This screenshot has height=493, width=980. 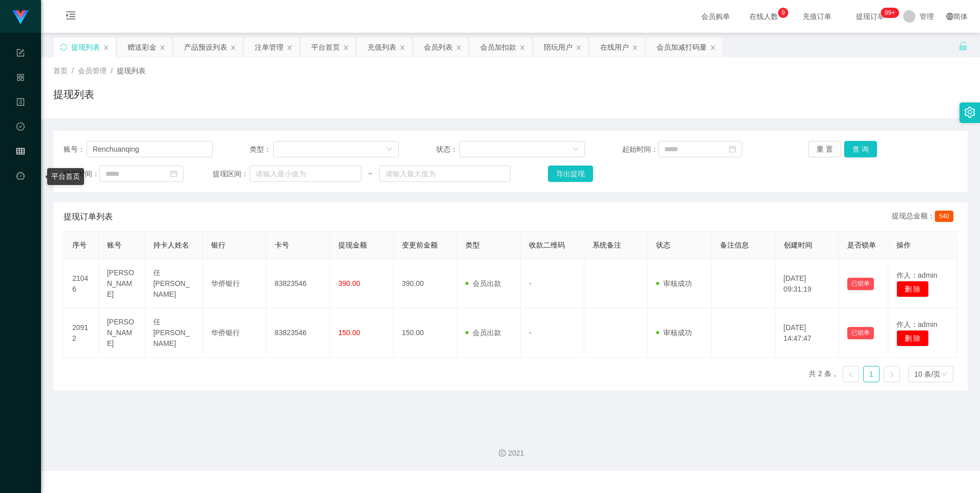 What do you see at coordinates (21, 218) in the screenshot?
I see `a: 图标： 仪表板` at bounding box center [21, 218].